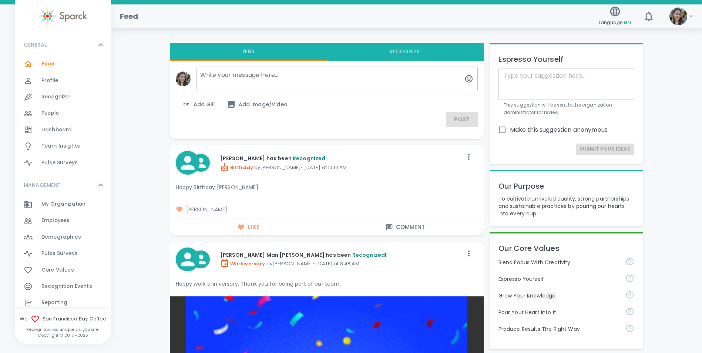  I want to click on span: Team Insights, so click(61, 146).